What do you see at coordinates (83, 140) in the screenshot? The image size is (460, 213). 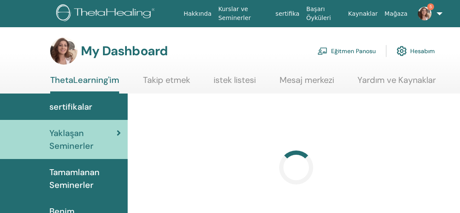 I see `span: Yaklaşan Seminerler` at bounding box center [83, 140].